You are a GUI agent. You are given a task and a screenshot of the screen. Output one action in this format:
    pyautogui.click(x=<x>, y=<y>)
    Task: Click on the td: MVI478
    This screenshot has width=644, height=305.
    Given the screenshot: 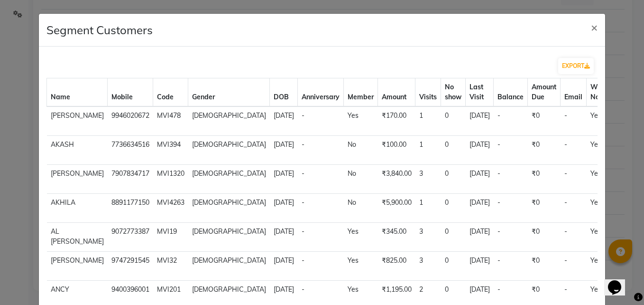 What is the action you would take?
    pyautogui.click(x=171, y=121)
    